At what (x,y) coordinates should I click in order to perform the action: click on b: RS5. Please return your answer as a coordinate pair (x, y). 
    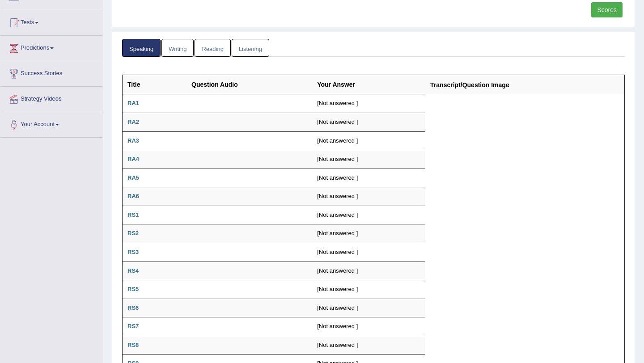
    Looking at the image, I should click on (133, 289).